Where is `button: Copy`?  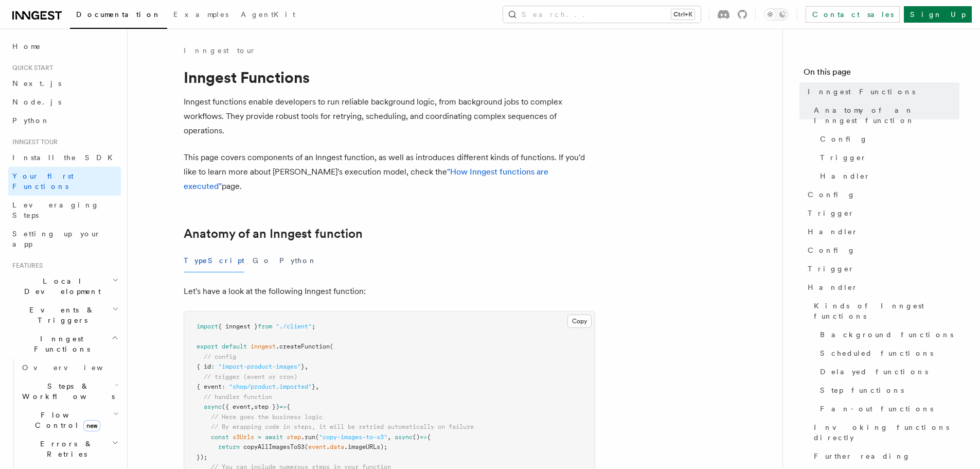
button: Copy is located at coordinates (579, 321).